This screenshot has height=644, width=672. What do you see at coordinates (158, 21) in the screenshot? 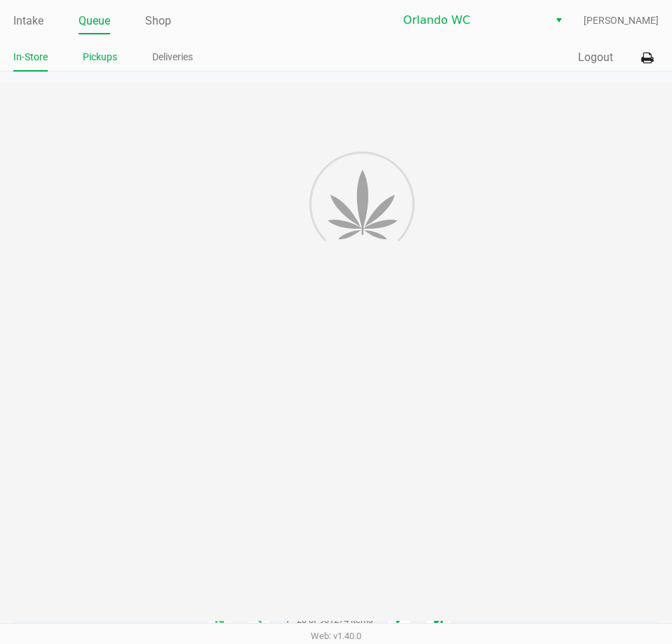
I see `a: Shop` at bounding box center [158, 21].